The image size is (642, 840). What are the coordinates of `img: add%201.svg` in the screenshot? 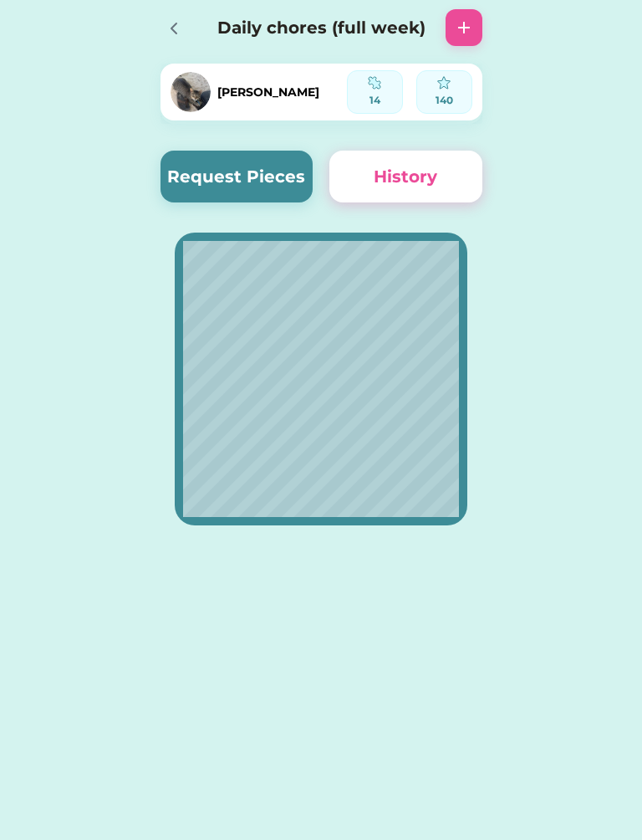 It's located at (464, 28).